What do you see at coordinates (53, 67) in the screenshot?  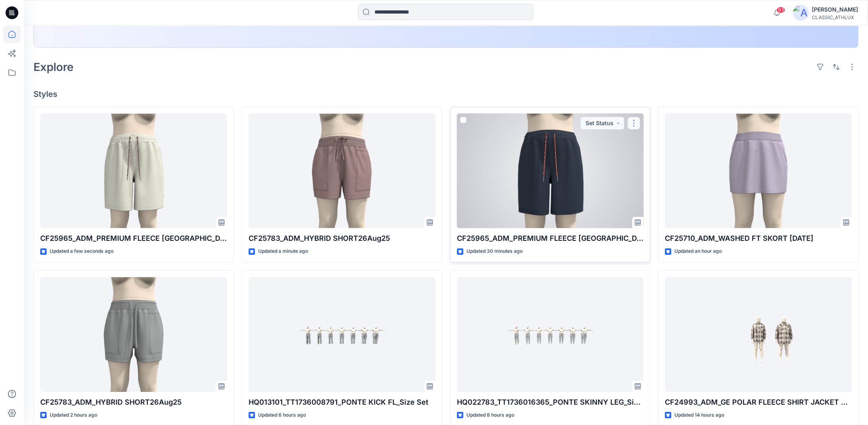 I see `h2: Explore` at bounding box center [53, 67].